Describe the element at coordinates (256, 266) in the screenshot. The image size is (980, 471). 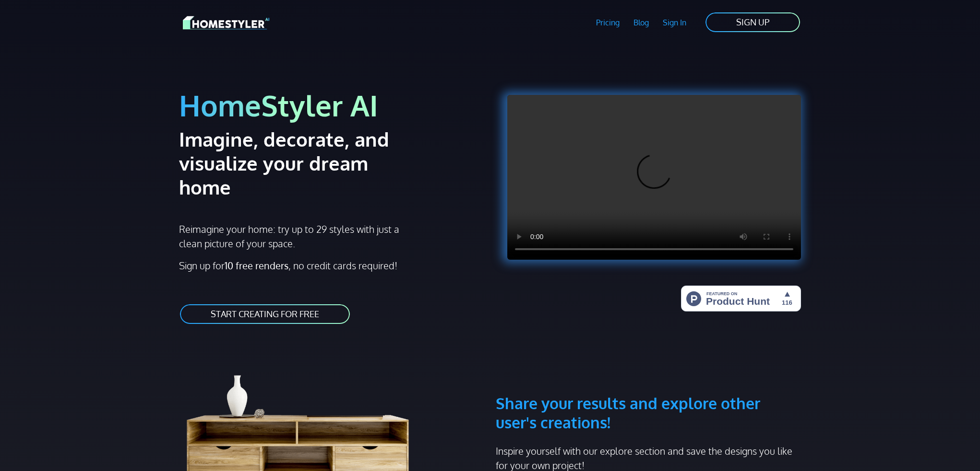
I see `strong: 10 free renders` at that location.